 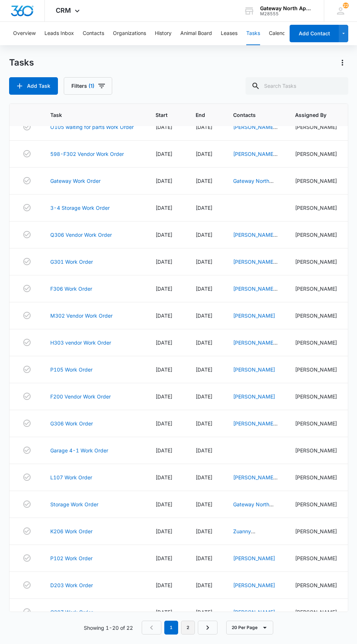 What do you see at coordinates (81, 235) in the screenshot?
I see `a: Q306 Vendor Work Order` at bounding box center [81, 235].